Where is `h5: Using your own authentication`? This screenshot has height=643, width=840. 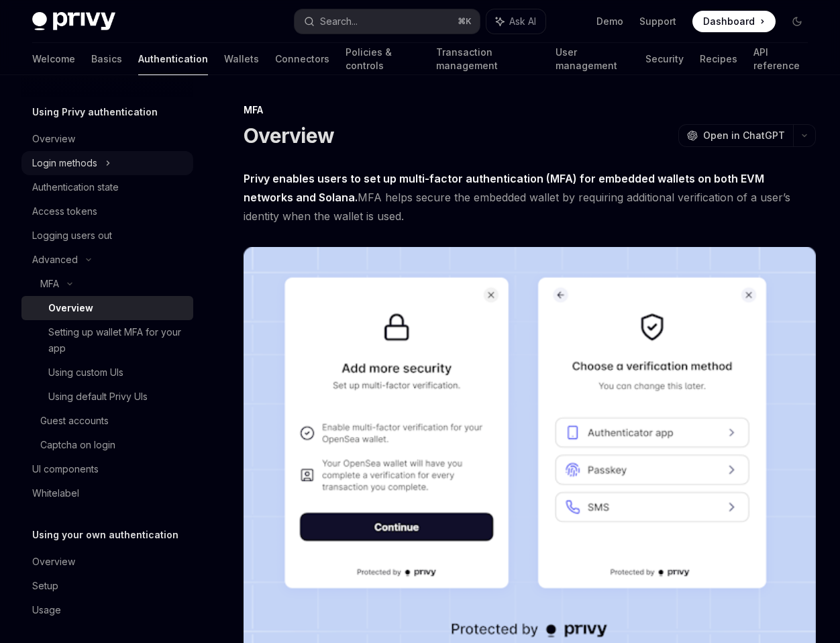
h5: Using your own authentication is located at coordinates (106, 535).